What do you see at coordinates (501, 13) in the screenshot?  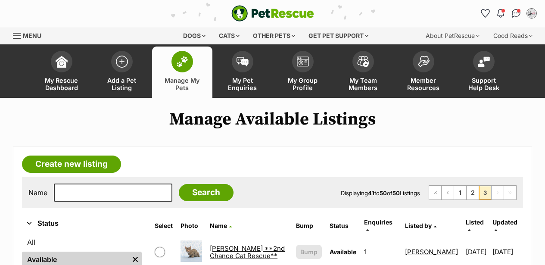 I see `img: notifications-46538b983faf8c2785f20acdc204bb7945ddae34d4c08c2a6579f10ce5e182be.svg` at bounding box center [501, 13].